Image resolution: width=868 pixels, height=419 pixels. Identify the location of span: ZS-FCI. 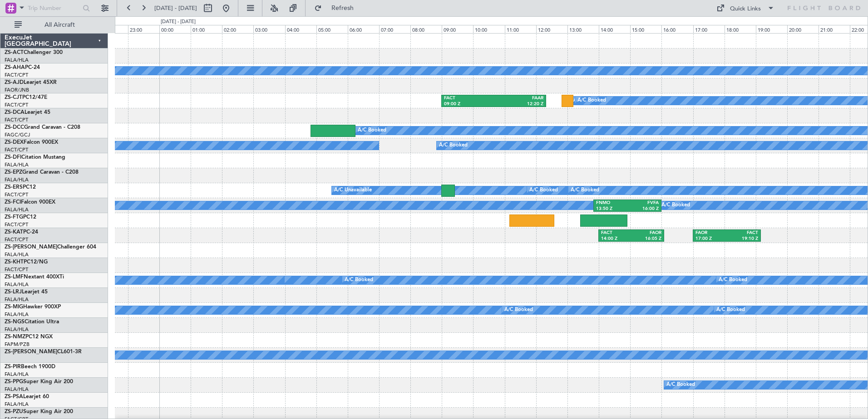
(12, 203).